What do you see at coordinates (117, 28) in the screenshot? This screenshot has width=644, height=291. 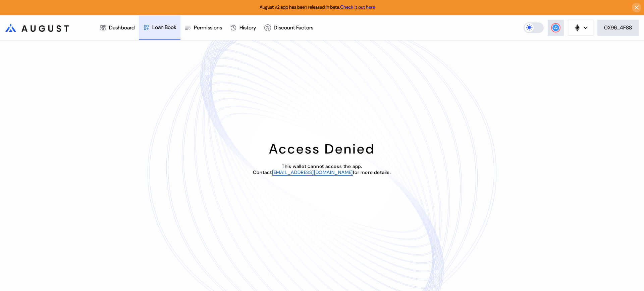 I see `a: Dashboard` at bounding box center [117, 28].